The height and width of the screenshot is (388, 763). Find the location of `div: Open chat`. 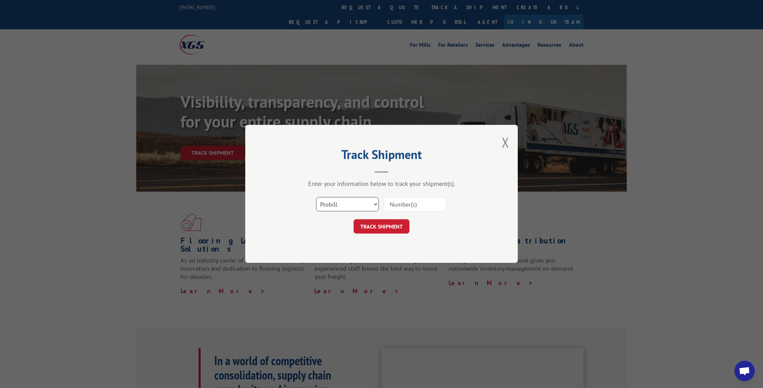

div: Open chat is located at coordinates (745, 371).